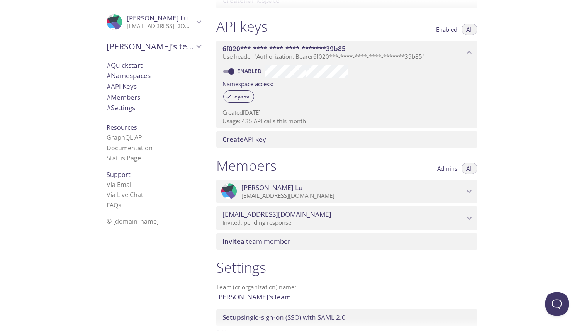  I want to click on span: Support, so click(119, 175).